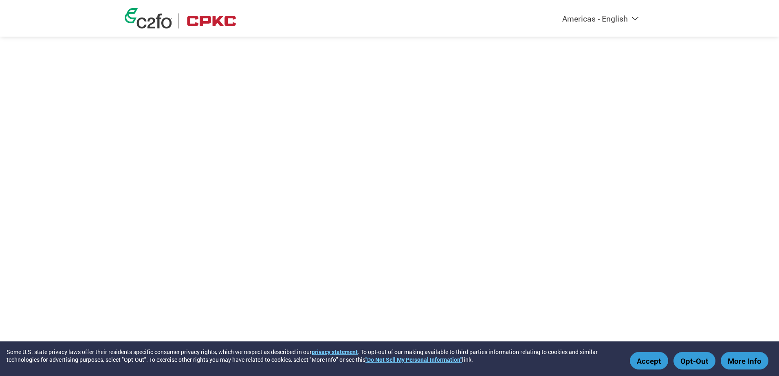 This screenshot has width=779, height=376. Describe the element at coordinates (694, 361) in the screenshot. I see `button: Opt-Out` at that location.